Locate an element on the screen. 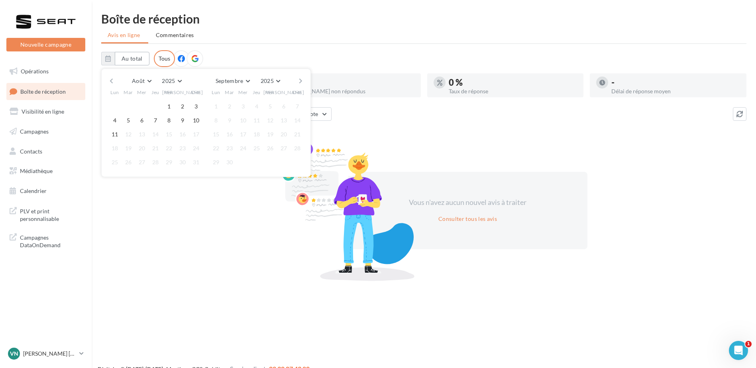 The image size is (756, 368). a: Opérations is located at coordinates (46, 71).